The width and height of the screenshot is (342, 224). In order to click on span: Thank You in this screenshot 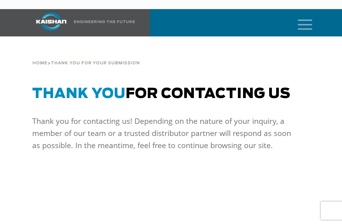, I will do `click(79, 94)`.